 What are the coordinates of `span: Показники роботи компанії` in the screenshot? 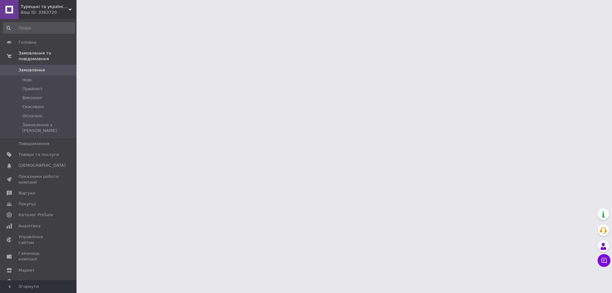 It's located at (39, 179).